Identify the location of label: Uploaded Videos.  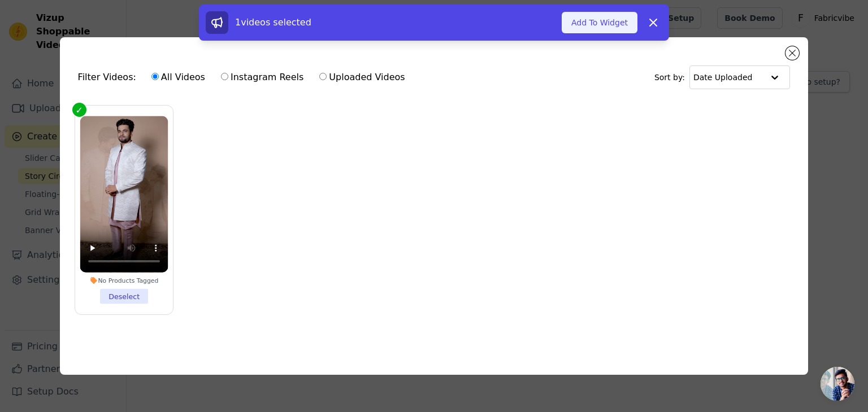
(361, 77).